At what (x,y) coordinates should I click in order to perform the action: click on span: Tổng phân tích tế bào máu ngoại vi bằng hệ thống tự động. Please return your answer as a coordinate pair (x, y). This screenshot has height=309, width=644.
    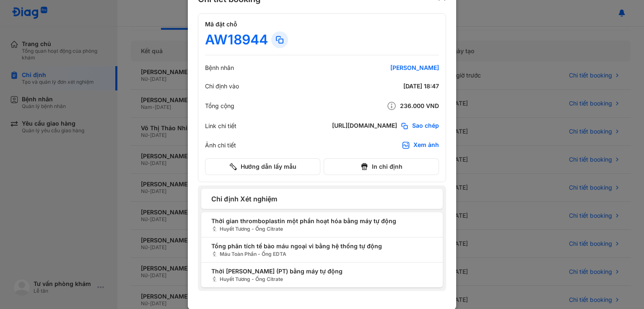
    Looking at the image, I should click on (322, 246).